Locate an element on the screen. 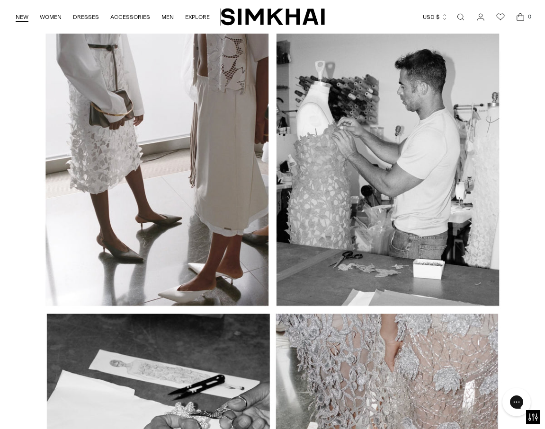  a: Wishlist is located at coordinates (500, 17).